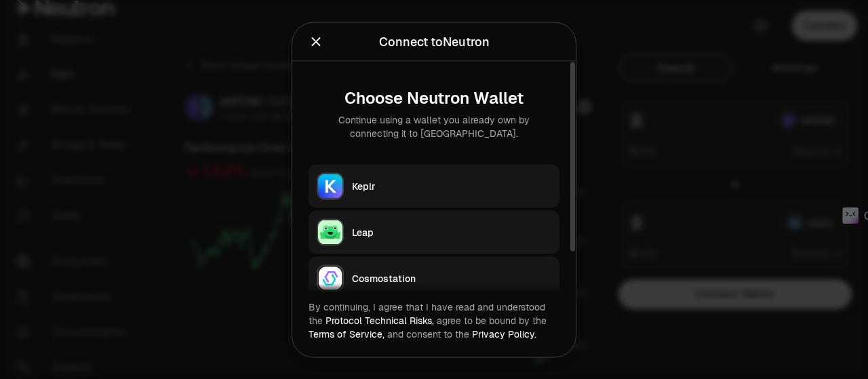 This screenshot has width=868, height=379. What do you see at coordinates (434, 232) in the screenshot?
I see `button: LeapLeap` at bounding box center [434, 232].